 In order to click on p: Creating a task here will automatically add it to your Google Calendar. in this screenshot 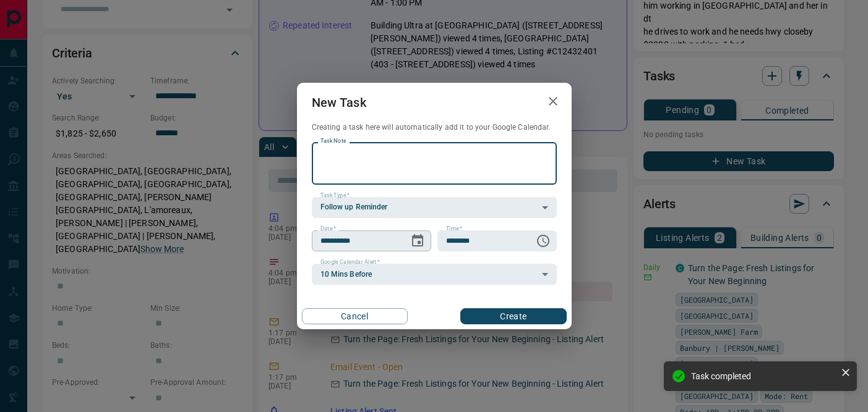, I will do `click(434, 128)`.